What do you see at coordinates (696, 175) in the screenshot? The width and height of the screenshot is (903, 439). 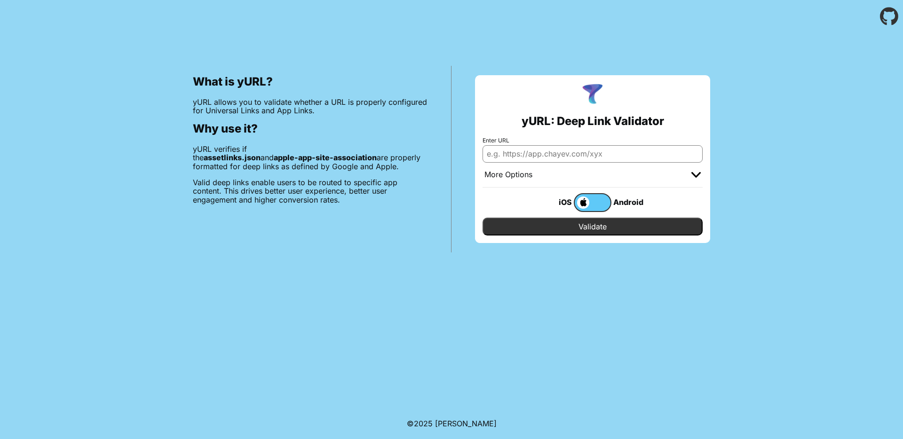 I see `img: chevron` at bounding box center [696, 175].